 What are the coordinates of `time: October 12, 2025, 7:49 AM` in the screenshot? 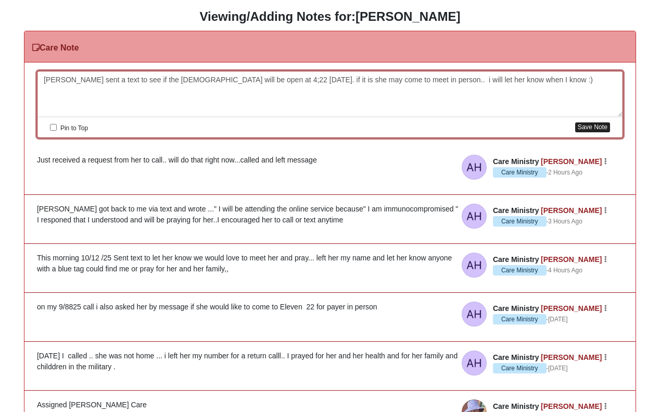 It's located at (565, 270).